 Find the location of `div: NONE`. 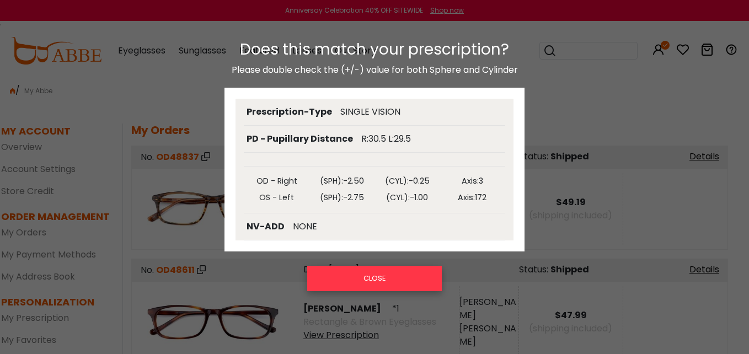

div: NONE is located at coordinates (305, 227).